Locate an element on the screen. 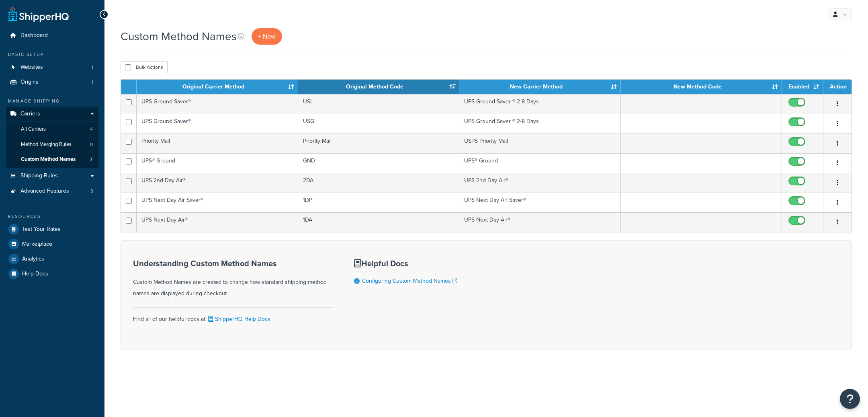 The width and height of the screenshot is (868, 417). span: Dashboard is located at coordinates (34, 35).